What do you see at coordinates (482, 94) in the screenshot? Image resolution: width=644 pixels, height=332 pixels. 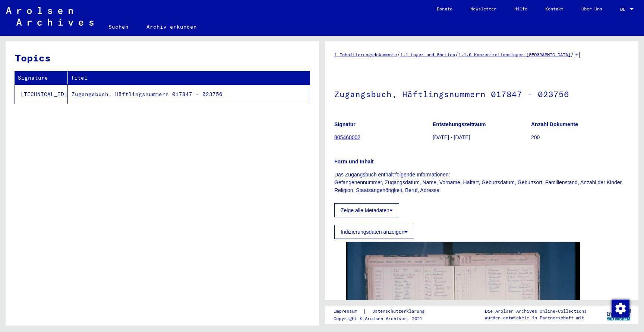 I see `h1: Zugangsbuch, Häftlingsnummern 017847 - 023756` at bounding box center [482, 94].